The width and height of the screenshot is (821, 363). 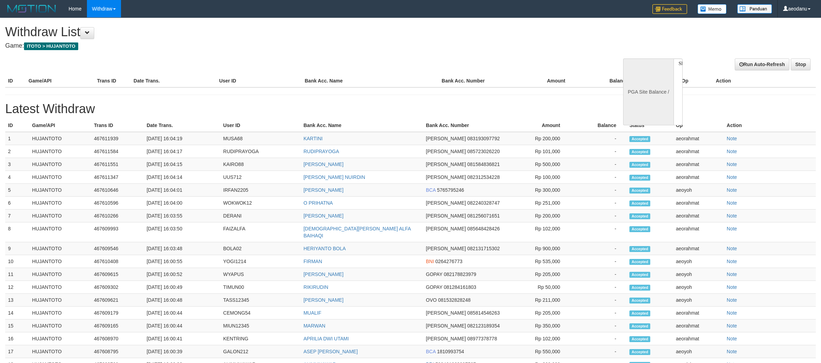 I want to click on td: 17, so click(x=17, y=351).